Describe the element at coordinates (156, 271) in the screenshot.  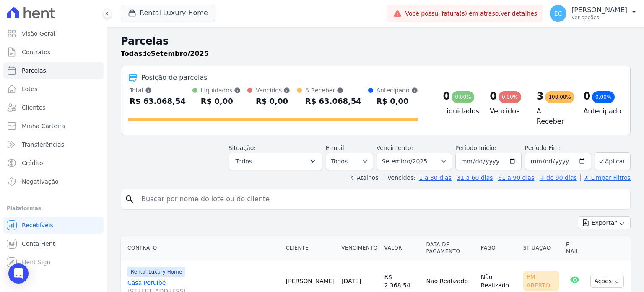
I see `span: Rental Luxury Home` at that location.